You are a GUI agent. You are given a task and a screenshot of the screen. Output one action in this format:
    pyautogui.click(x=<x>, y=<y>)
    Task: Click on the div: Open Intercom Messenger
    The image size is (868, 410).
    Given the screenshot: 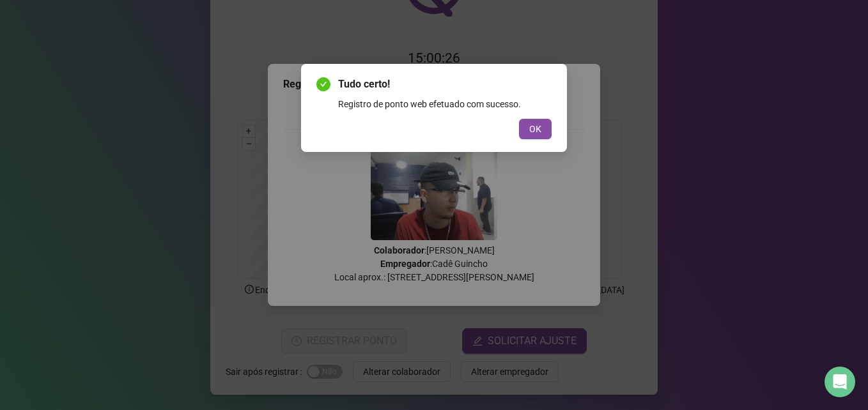 What is the action you would take?
    pyautogui.click(x=840, y=382)
    